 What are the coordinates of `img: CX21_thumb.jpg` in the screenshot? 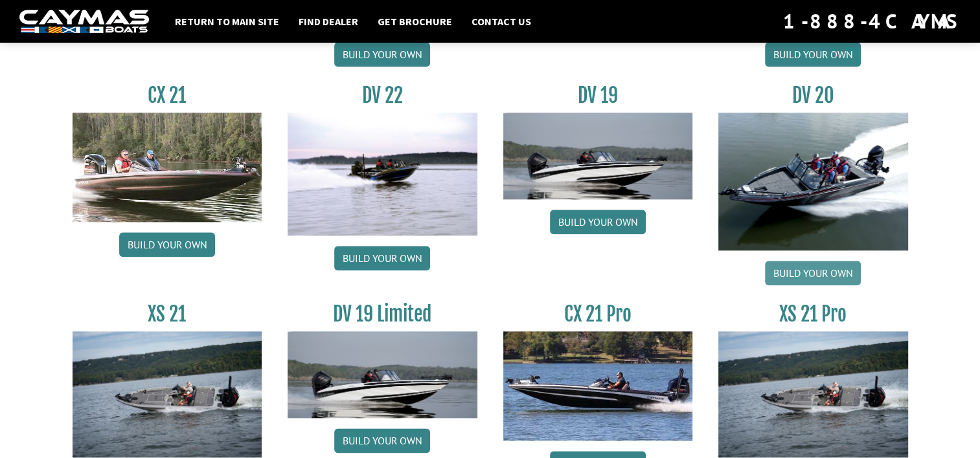 It's located at (167, 167).